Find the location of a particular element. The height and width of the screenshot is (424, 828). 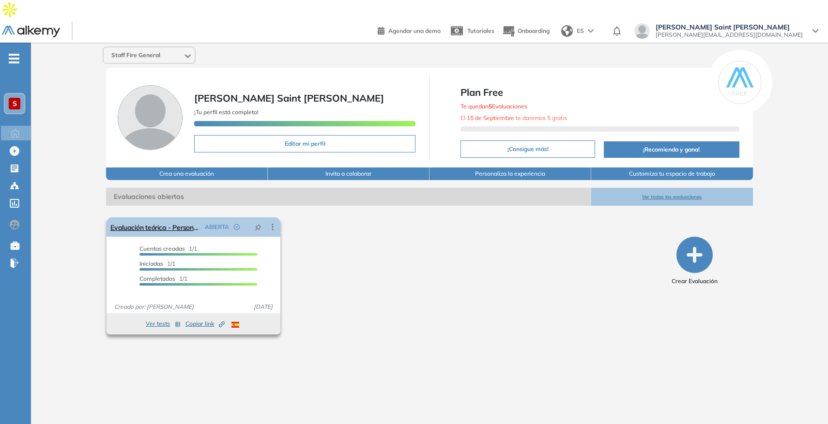

span: Cuentas creadas is located at coordinates (162, 248).